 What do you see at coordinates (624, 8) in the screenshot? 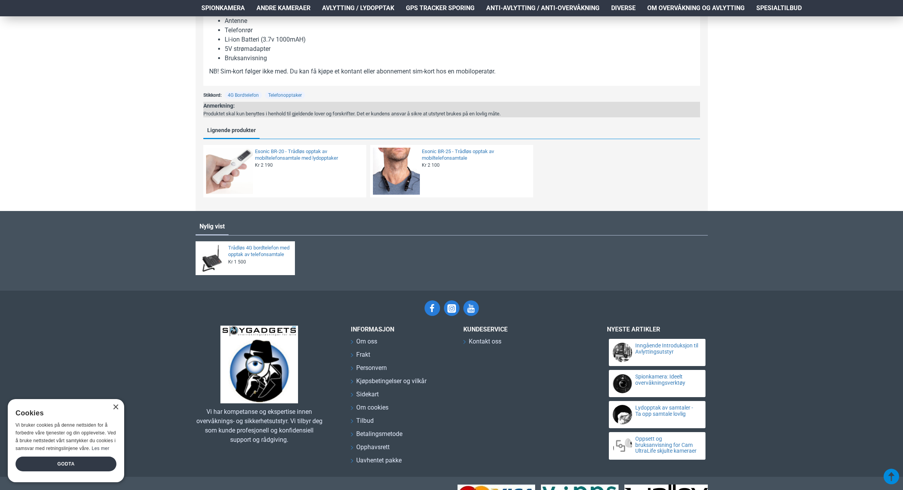
I see `span: Diverse` at bounding box center [624, 8].